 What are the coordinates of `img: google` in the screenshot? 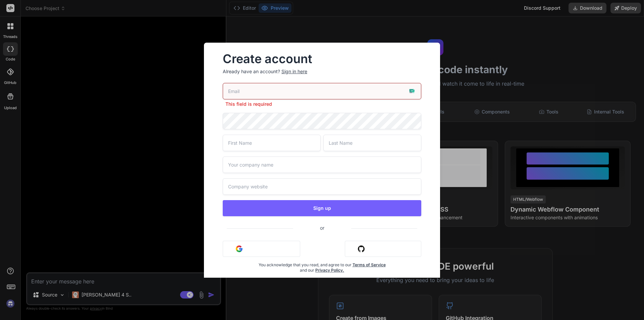 It's located at (239, 249).